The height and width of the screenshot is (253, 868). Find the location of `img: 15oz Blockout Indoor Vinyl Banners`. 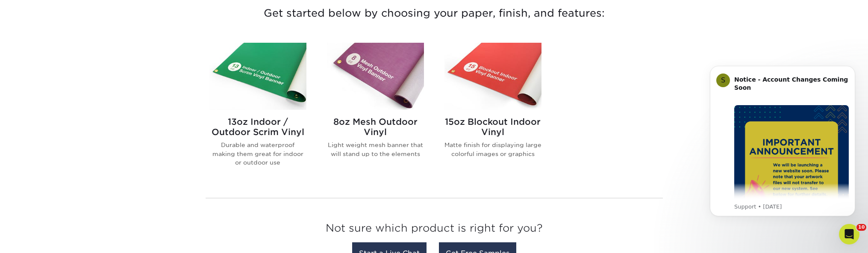

img: 15oz Blockout Indoor Vinyl Banners is located at coordinates (493, 76).